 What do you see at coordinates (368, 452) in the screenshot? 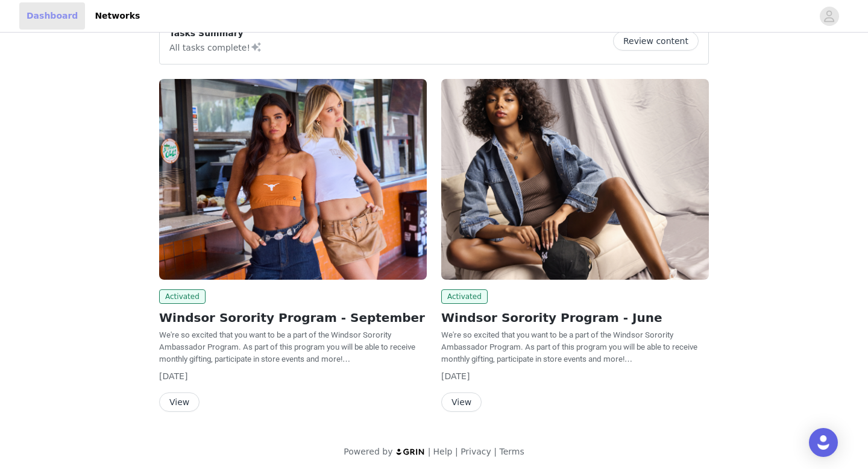
I see `span: Powered by` at bounding box center [368, 452].